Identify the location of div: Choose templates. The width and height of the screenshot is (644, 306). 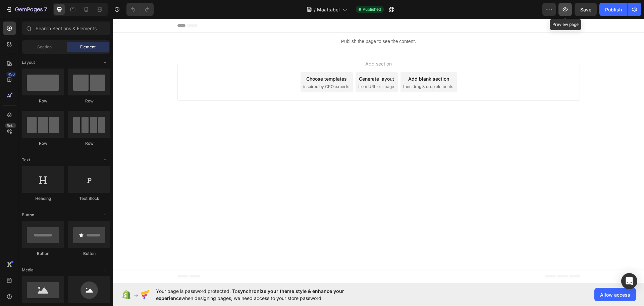
(213, 60).